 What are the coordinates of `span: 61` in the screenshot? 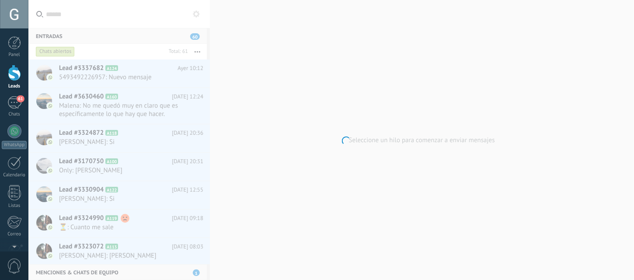 It's located at (20, 99).